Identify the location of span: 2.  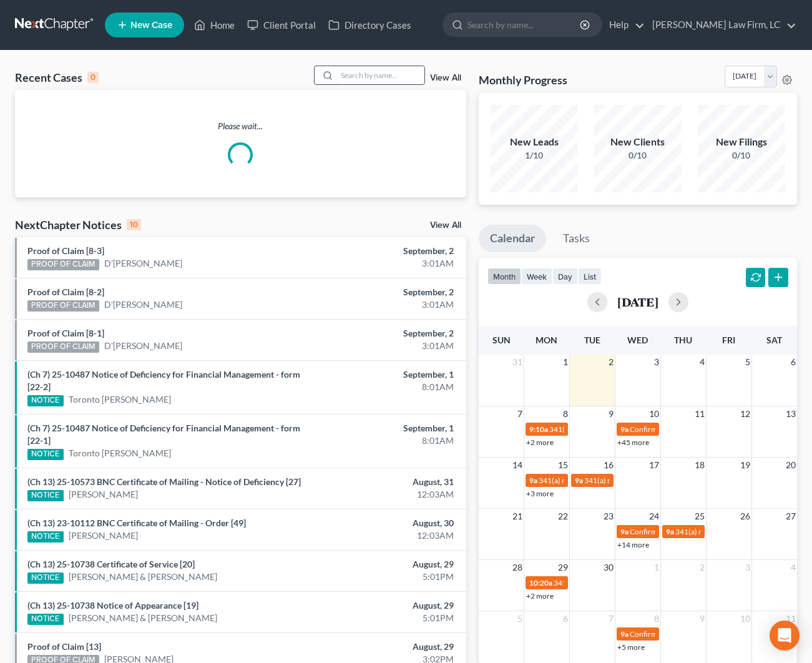
(702, 567).